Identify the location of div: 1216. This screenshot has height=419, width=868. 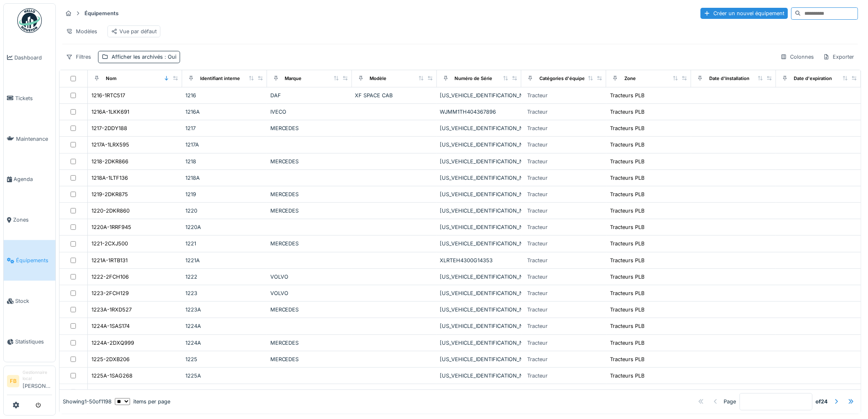
(224, 95).